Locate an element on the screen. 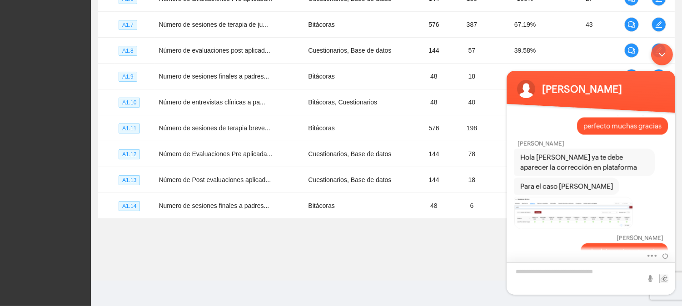 This screenshot has height=306, width=682. textarea: Escriba su mensaje y pulse “Intro” is located at coordinates (89, 239).